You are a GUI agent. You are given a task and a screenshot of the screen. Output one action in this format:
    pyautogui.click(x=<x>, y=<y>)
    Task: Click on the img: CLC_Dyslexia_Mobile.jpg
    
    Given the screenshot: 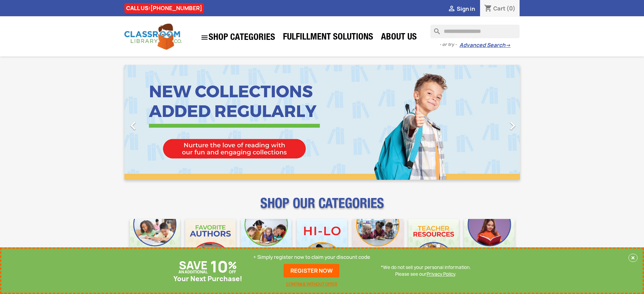 What is the action you would take?
    pyautogui.click(x=489, y=244)
    